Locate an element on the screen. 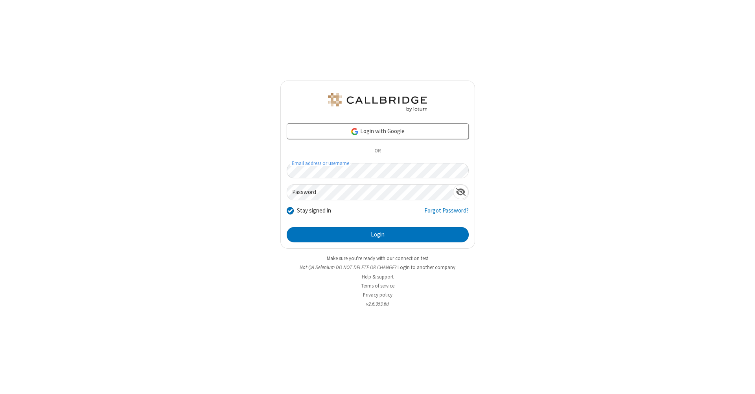 The height and width of the screenshot is (394, 755). button: Login to another company is located at coordinates (426, 267).